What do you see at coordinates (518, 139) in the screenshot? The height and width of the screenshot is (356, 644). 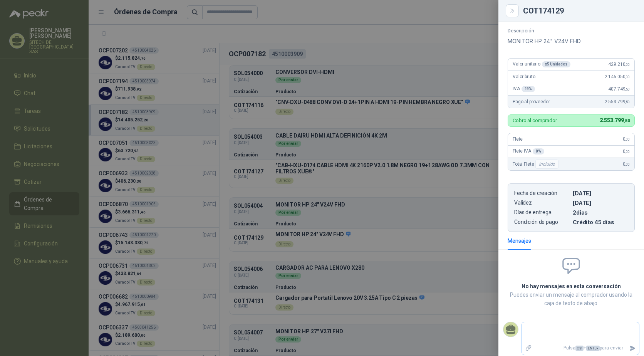 I see `span: Flete` at bounding box center [518, 139].